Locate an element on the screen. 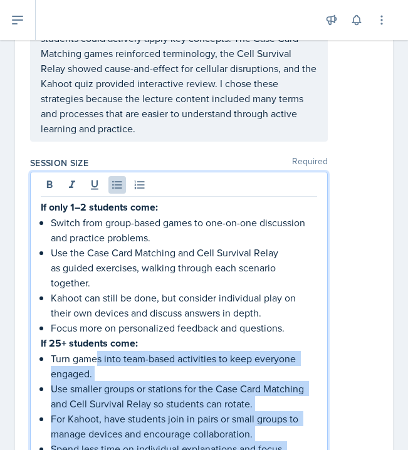 The width and height of the screenshot is (408, 450). strong: If only 1–2 students come: is located at coordinates (99, 207).